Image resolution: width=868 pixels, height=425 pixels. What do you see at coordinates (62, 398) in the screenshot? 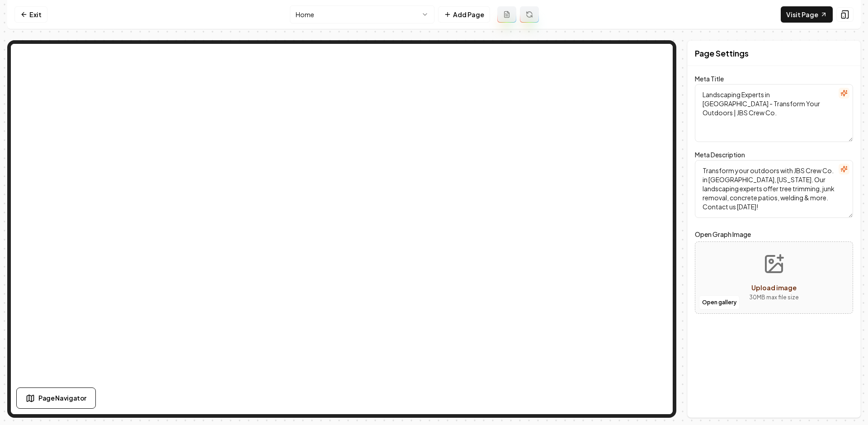
I see `span: Page Navigator` at bounding box center [62, 398].